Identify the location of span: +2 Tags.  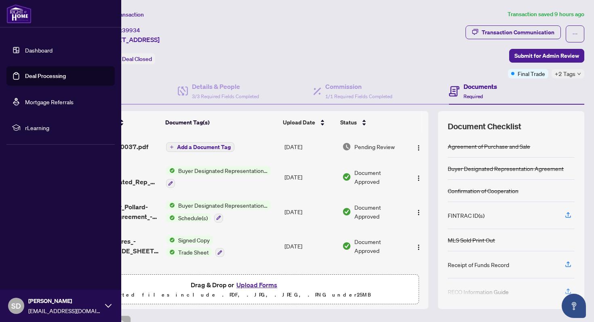
(565, 74).